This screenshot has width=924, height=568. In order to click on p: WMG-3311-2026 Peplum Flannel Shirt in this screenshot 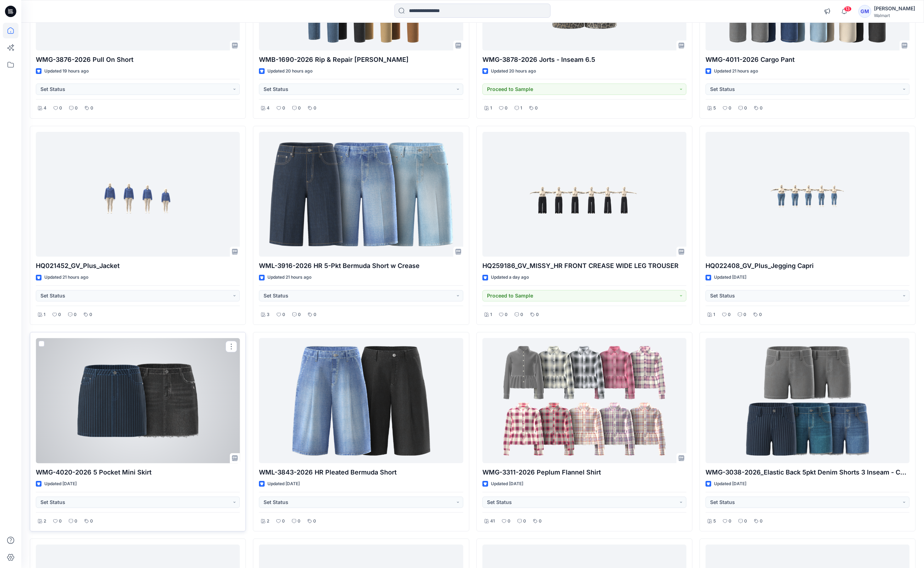, I will do `click(584, 472)`.